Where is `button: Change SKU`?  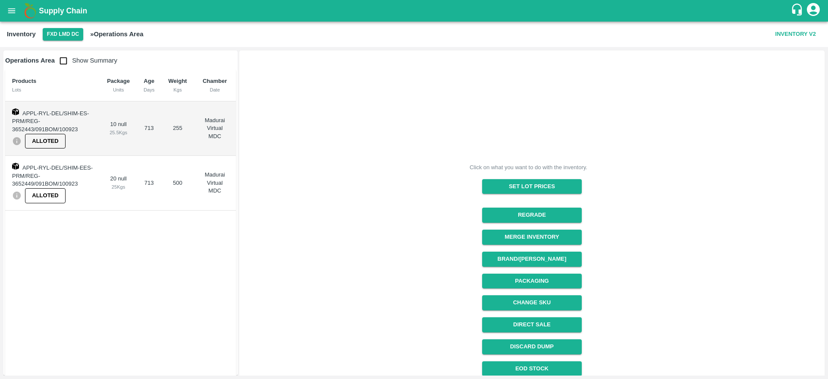
button: Change SKU is located at coordinates (532, 302).